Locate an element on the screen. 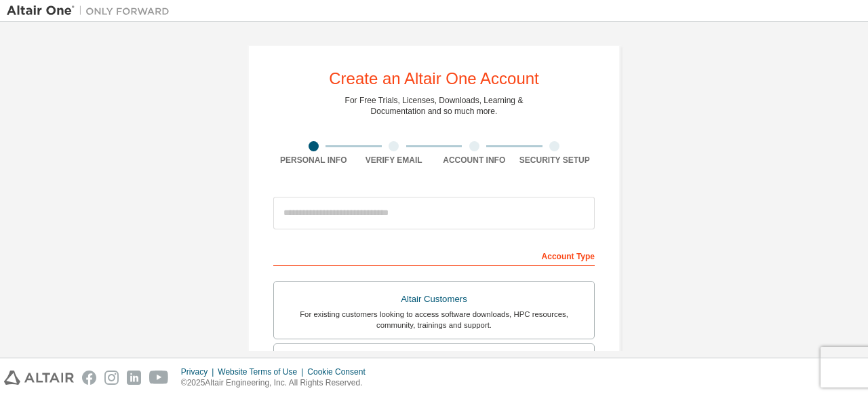 Image resolution: width=868 pixels, height=397 pixels. div: Verify Email is located at coordinates (394, 160).